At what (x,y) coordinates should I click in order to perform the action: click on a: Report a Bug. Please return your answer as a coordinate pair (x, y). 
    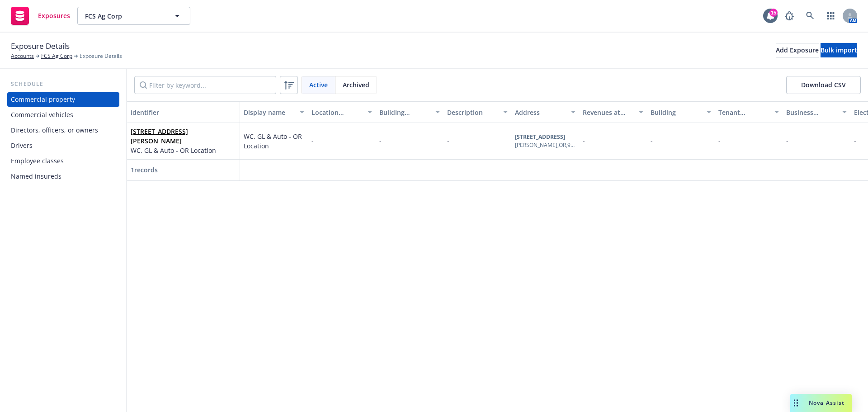
    Looking at the image, I should click on (789, 16).